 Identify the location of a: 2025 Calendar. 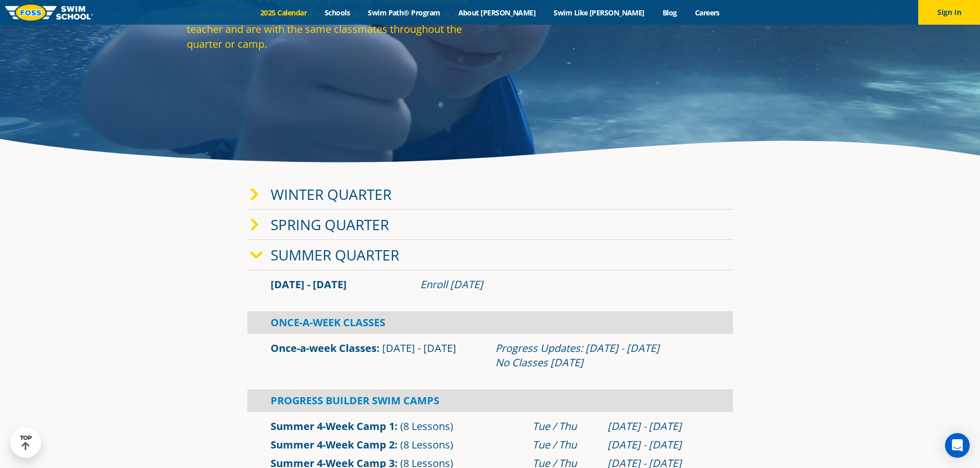
(283, 13).